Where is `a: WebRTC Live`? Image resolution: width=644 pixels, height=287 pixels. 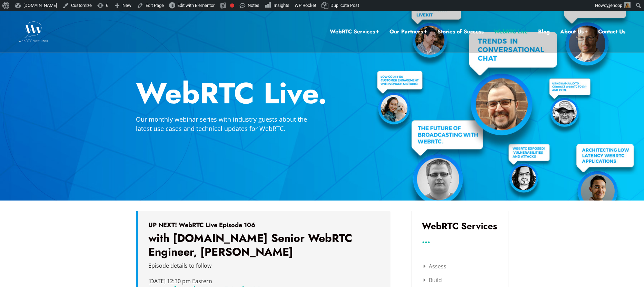 a: WebRTC Live is located at coordinates (511, 32).